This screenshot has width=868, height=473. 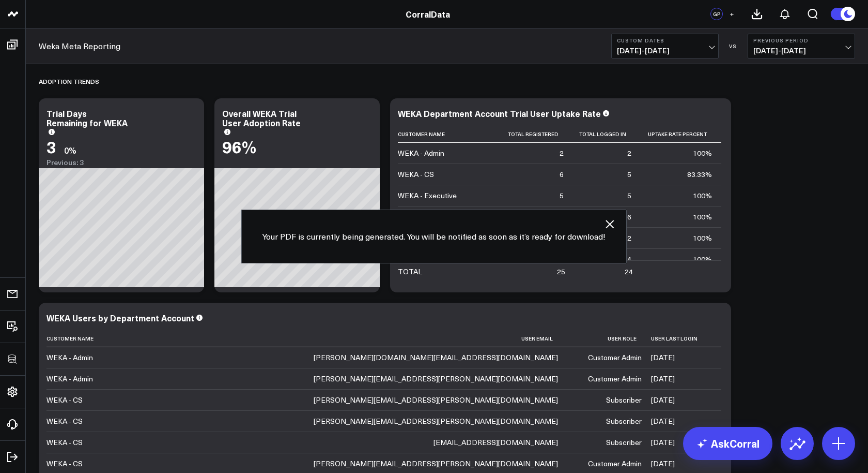 What do you see at coordinates (700, 174) in the screenshot?
I see `div: 83.33%` at bounding box center [700, 174].